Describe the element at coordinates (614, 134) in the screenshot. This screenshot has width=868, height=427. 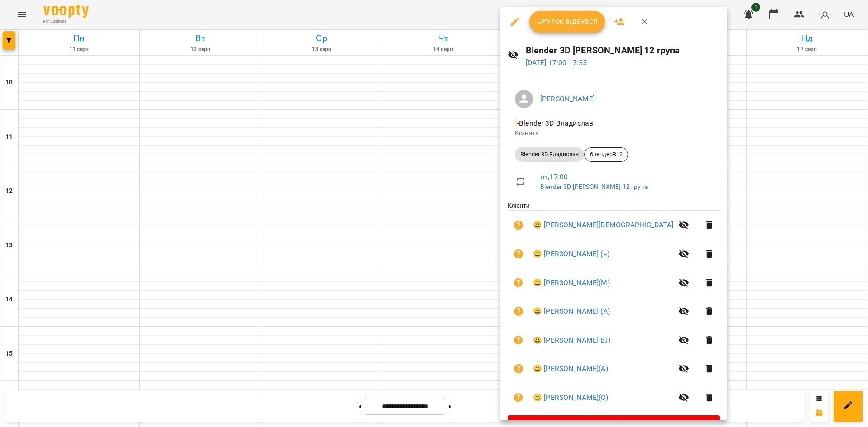
I see `p: Кімната` at that location.